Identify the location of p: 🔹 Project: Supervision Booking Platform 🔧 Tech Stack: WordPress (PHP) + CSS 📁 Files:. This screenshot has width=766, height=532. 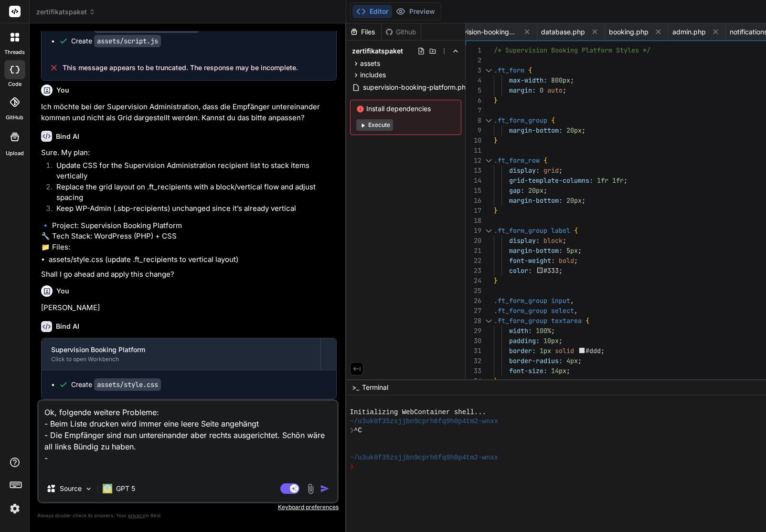
(189, 237).